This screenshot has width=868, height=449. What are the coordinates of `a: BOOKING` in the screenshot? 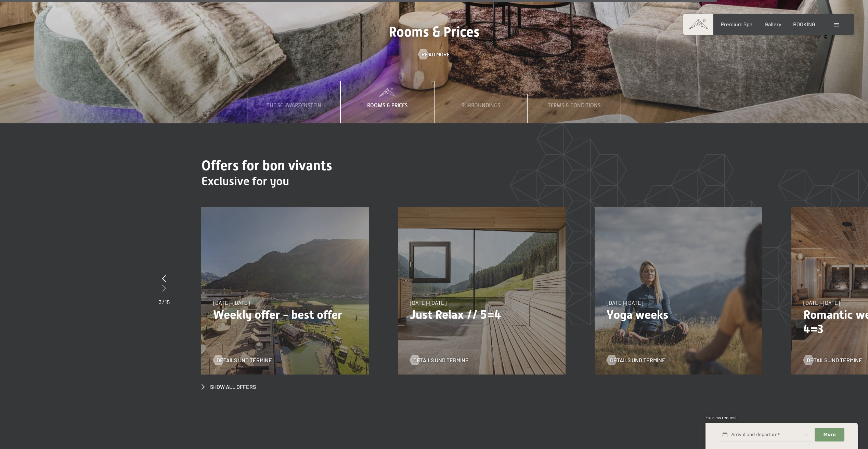 It's located at (804, 24).